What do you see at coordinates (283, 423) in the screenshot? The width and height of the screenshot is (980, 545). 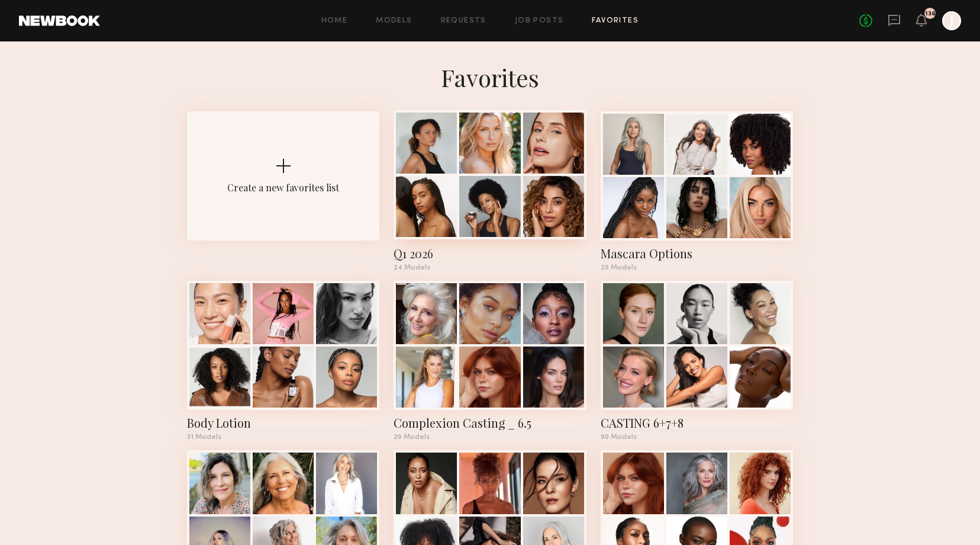 I see `div: Body Lotion` at bounding box center [283, 423].